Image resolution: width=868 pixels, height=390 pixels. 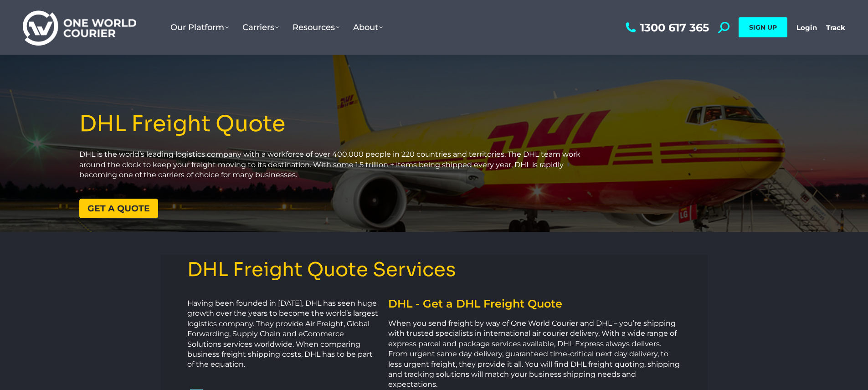 What do you see at coordinates (534, 304) in the screenshot?
I see `h2: DHL - Get a DHL Freight Quote` at bounding box center [534, 304].